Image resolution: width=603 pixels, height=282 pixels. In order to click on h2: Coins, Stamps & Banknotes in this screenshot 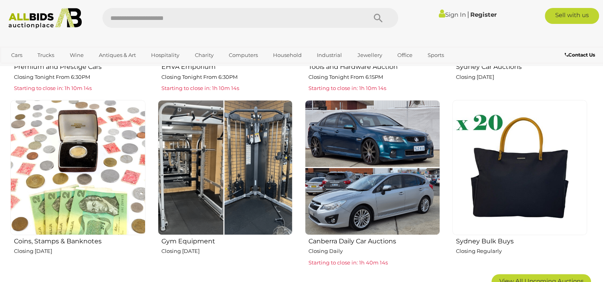, I will do `click(80, 240)`.